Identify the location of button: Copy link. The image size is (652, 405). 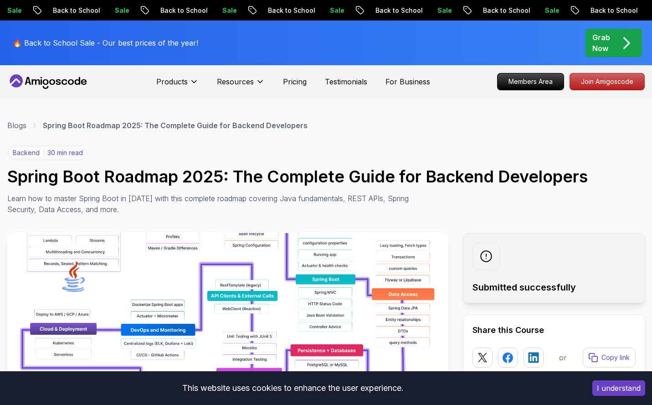
(609, 357).